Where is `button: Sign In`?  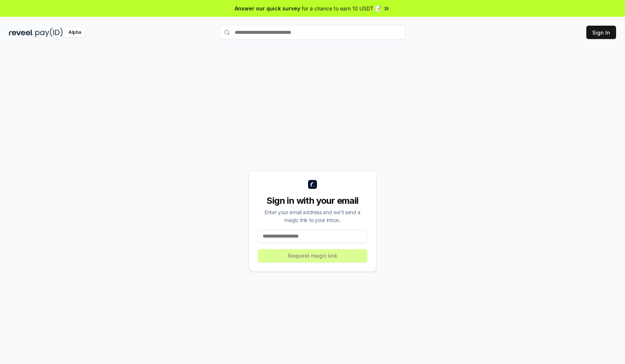 button: Sign In is located at coordinates (601, 32).